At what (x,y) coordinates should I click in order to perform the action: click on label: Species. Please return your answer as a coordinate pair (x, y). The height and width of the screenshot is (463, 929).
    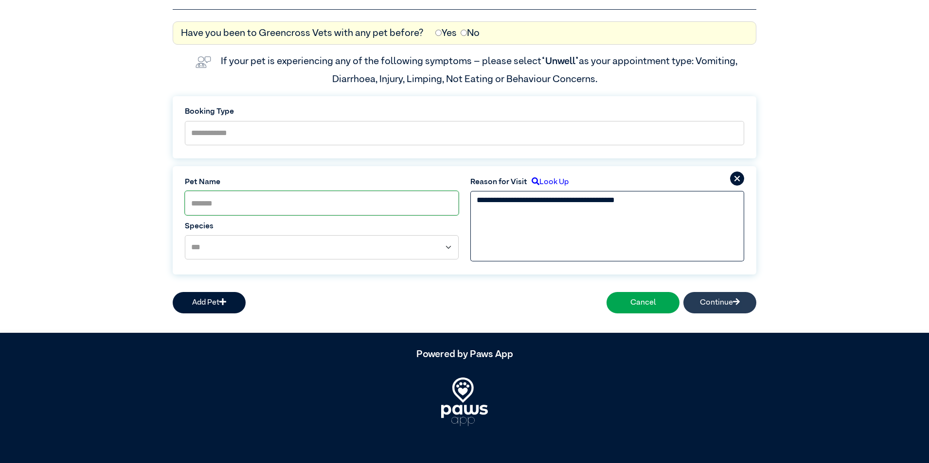
    Looking at the image, I should click on (321, 227).